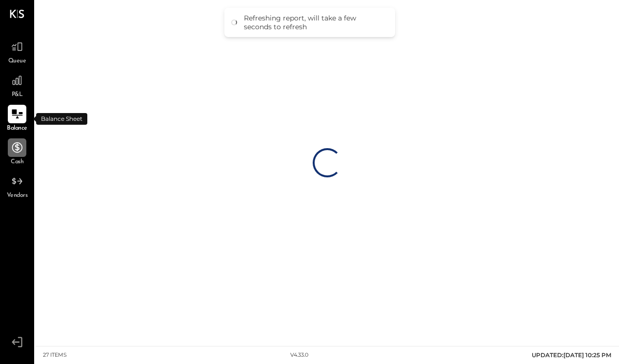 This screenshot has width=619, height=364. Describe the element at coordinates (299, 355) in the screenshot. I see `div: v 4.33.0` at that location.